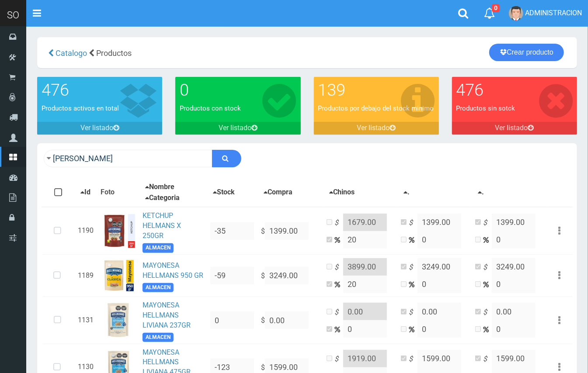 Image resolution: width=588 pixels, height=373 pixels. I want to click on td: 1189, so click(86, 275).